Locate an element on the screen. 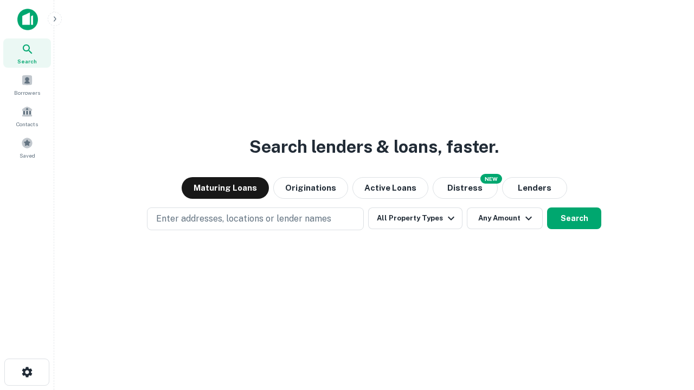 This screenshot has height=390, width=694. a: Saved is located at coordinates (27, 147).